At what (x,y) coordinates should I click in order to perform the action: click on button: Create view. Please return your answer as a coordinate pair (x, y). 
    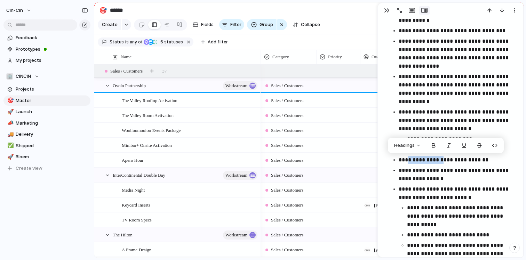
    Looking at the image, I should click on (47, 169).